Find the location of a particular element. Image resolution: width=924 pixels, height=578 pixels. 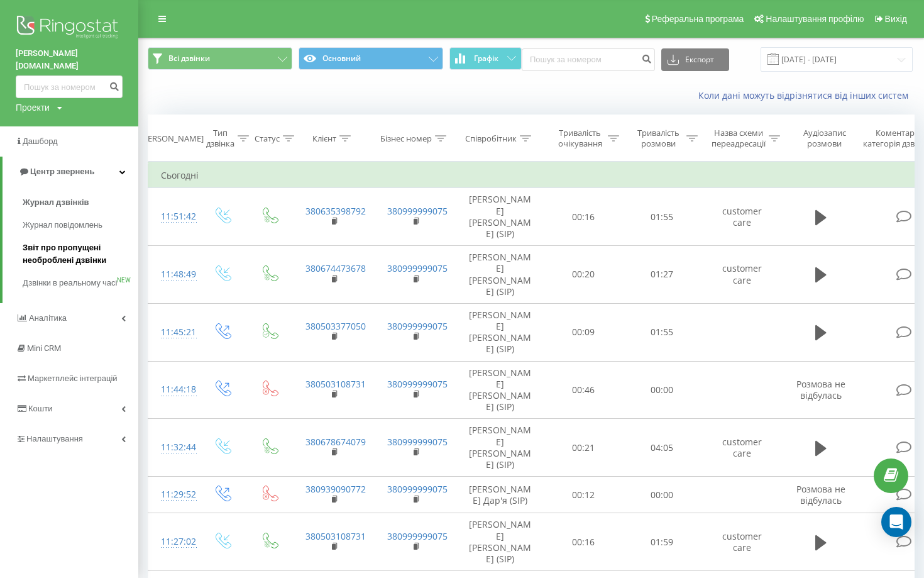

a: Звіт про пропущені необроблені дзвінки is located at coordinates (80, 254).